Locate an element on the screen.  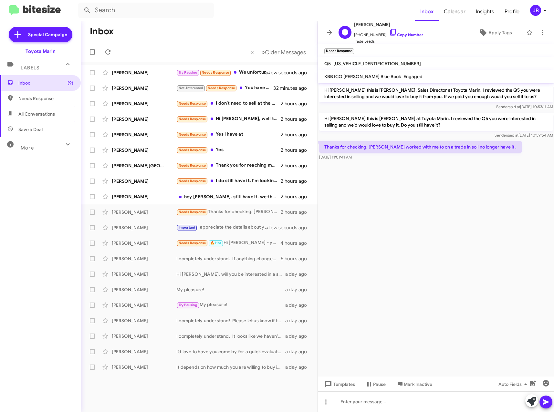
button: JB is located at coordinates (536, 10).